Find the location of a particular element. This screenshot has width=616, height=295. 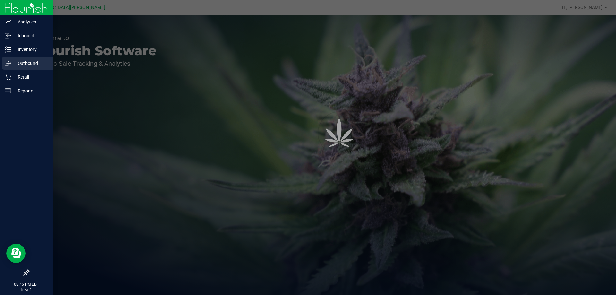

inline-svg: Inventory is located at coordinates (8, 49).